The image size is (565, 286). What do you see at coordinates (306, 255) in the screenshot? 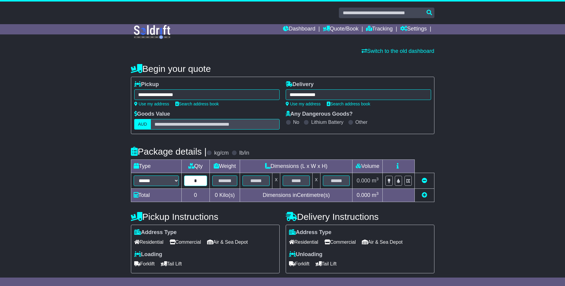
I see `label: Unloading` at bounding box center [306, 255].